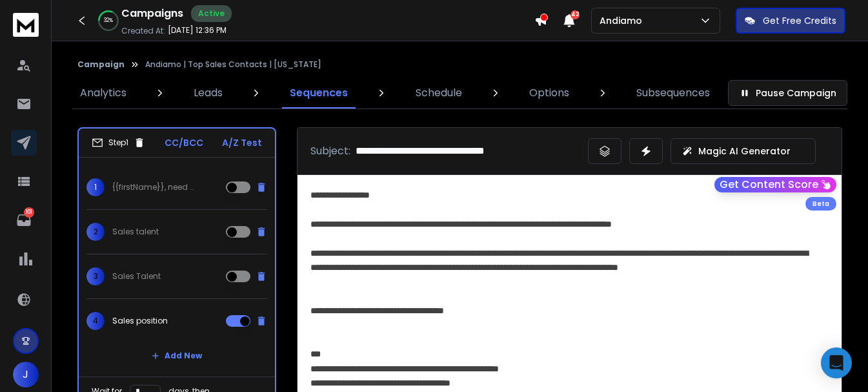 The height and width of the screenshot is (392, 868). Describe the element at coordinates (575, 15) in the screenshot. I see `span: 42` at that location.